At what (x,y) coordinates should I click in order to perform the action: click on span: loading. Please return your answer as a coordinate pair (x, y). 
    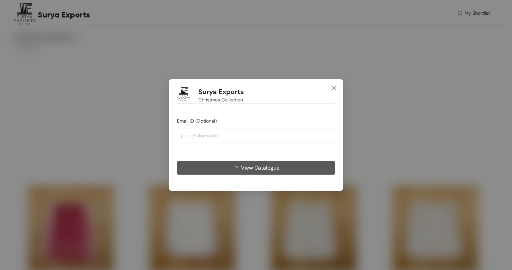
    Looking at the image, I should click on (237, 169).